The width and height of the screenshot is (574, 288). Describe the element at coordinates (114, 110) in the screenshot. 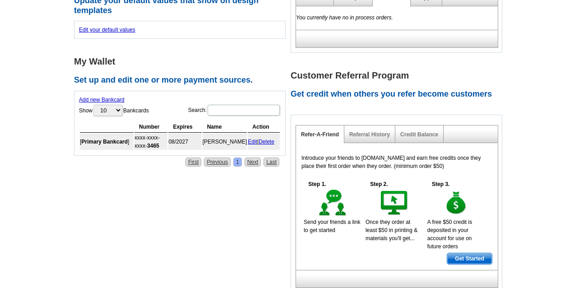

I see `label: Show Bankcards` at that location.